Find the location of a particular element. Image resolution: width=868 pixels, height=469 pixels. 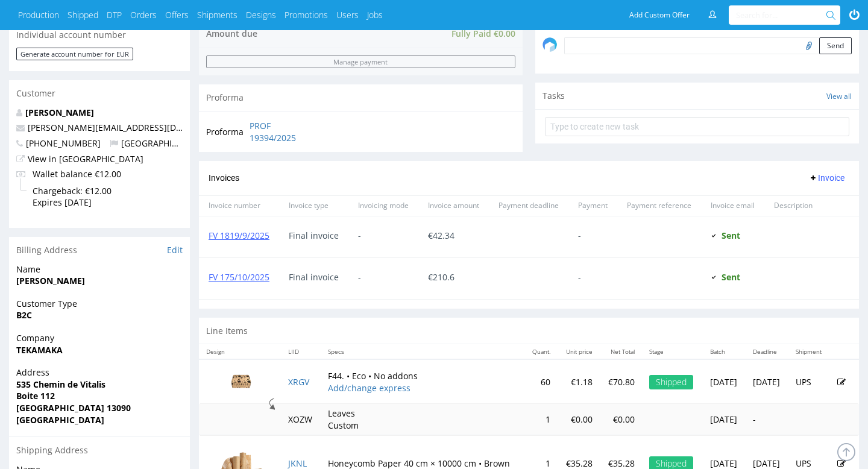

button: Generate account number for EUR is located at coordinates (75, 53).